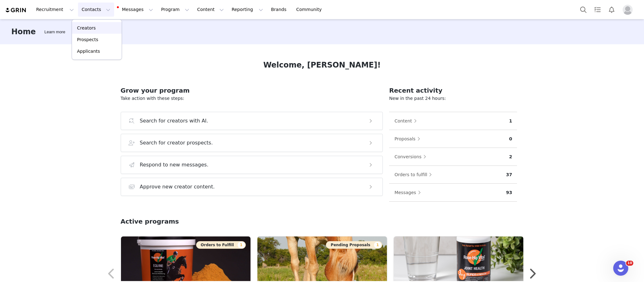 Image resolution: width=644 pixels, height=282 pixels. I want to click on img: placeholder-profile.jpg, so click(628, 10).